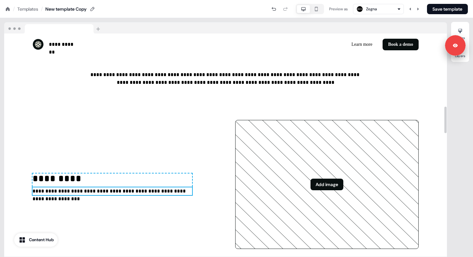  What do you see at coordinates (66, 9) in the screenshot?
I see `div: New template Copy` at bounding box center [66, 9].